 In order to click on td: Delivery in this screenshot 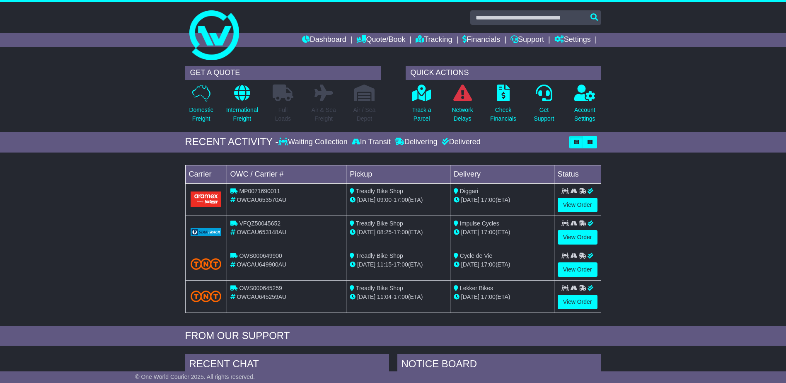, I will do `click(502, 174)`.